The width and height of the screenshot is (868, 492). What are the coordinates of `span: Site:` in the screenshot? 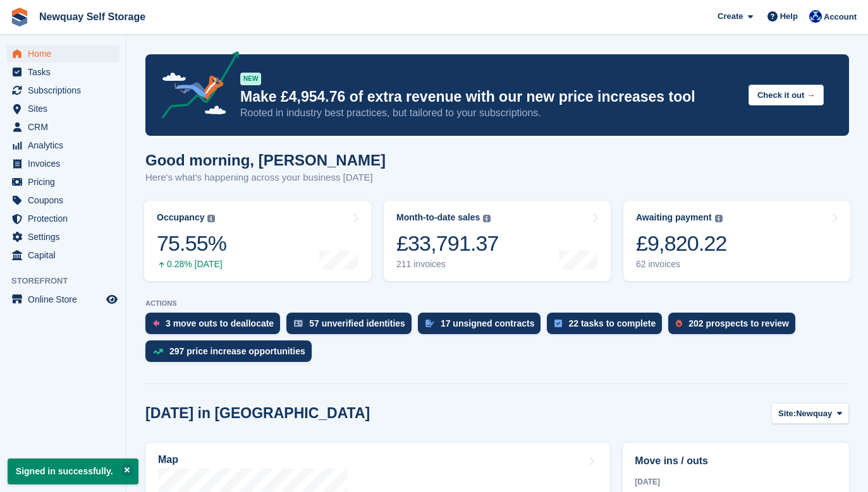 It's located at (787, 414).